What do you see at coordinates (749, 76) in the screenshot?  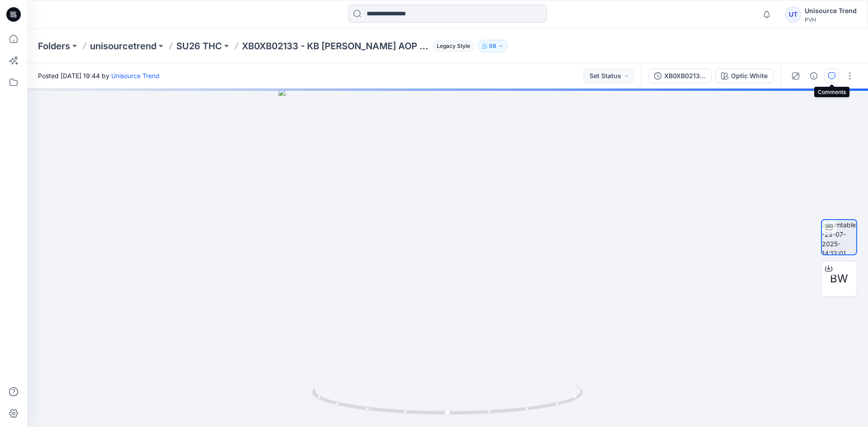 I see `div: Optic White` at bounding box center [749, 76].